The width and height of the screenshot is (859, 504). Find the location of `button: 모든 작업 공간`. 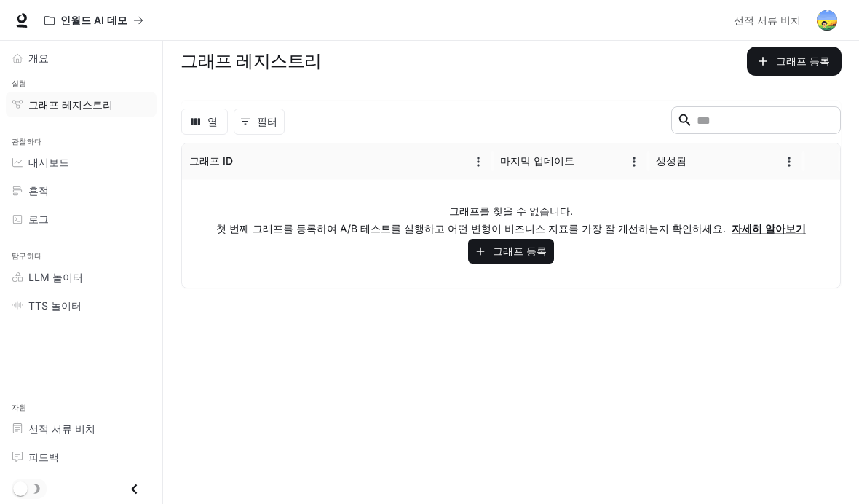

button: 모든 작업 공간 is located at coordinates (94, 21).